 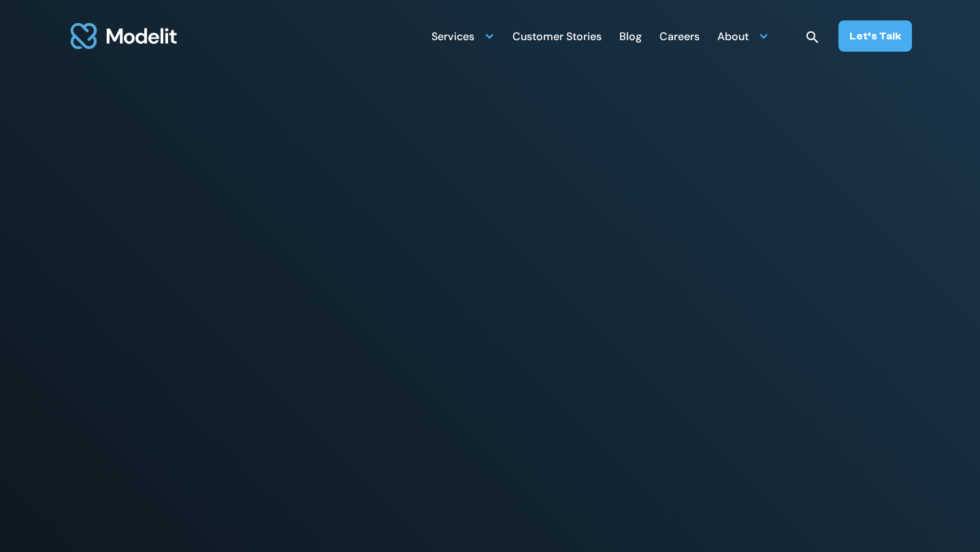 What do you see at coordinates (679, 35) in the screenshot?
I see `a: Careers` at bounding box center [679, 35].